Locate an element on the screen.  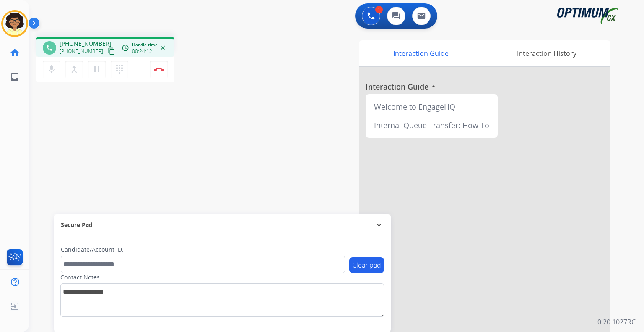
img: avatar is located at coordinates (15, 23).